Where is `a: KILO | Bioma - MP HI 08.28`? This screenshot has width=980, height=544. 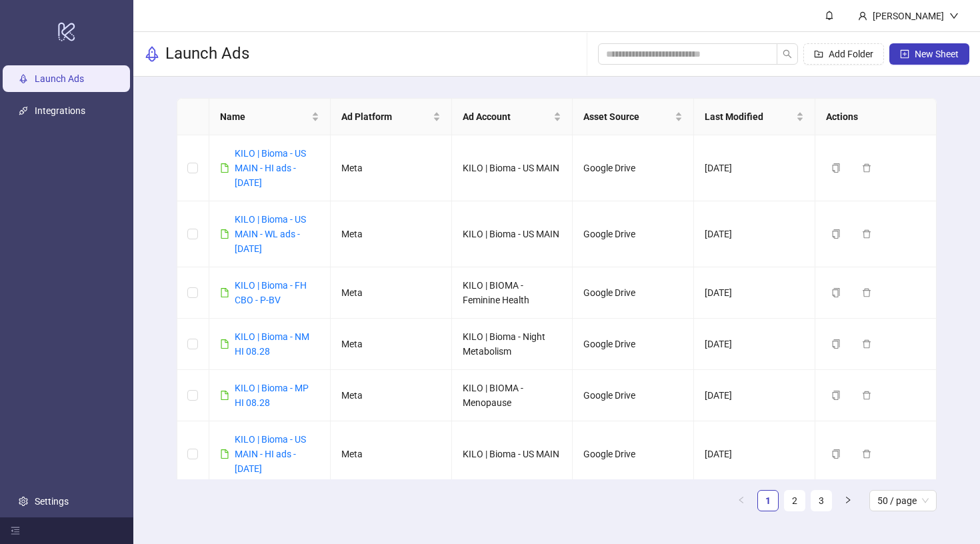
a: KILO | Bioma - MP HI 08.28 is located at coordinates (272, 396).